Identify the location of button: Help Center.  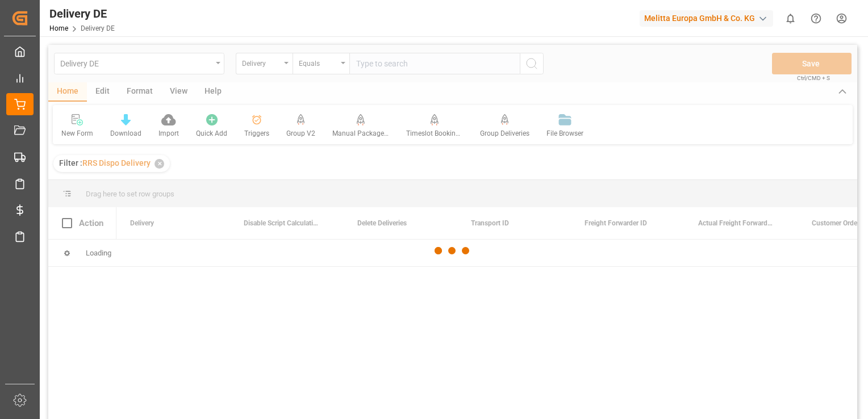
(816, 18).